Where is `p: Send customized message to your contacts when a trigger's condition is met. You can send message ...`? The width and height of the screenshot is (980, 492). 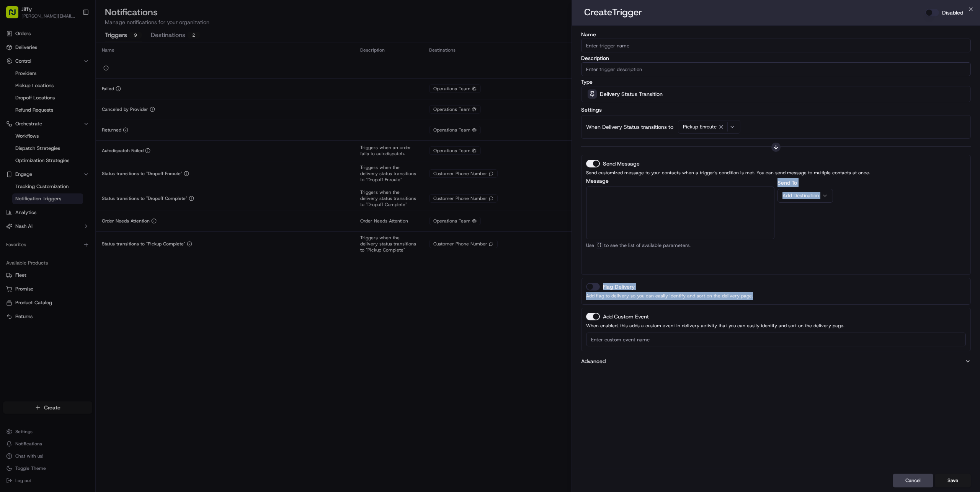
p: Send customized message to your contacts when a trigger's condition is met. You can send message ... is located at coordinates (776, 173).